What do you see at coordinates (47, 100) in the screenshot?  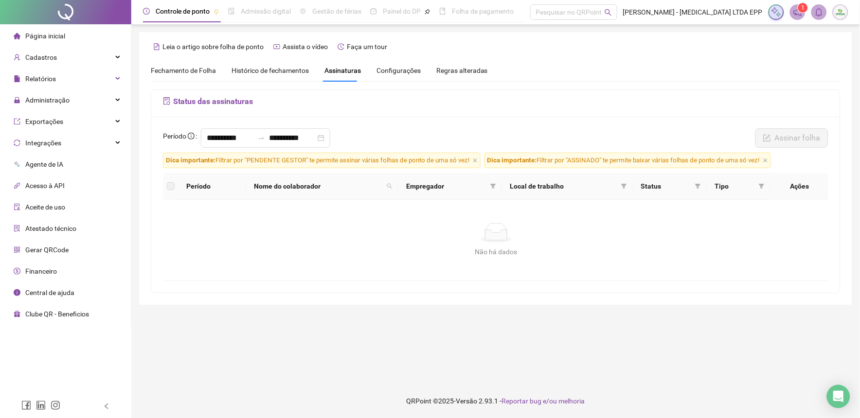 I see `span: Administração` at bounding box center [47, 100].